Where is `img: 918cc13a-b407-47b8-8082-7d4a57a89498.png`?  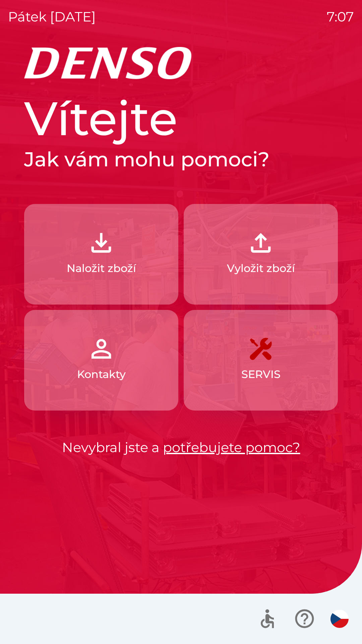
img: 918cc13a-b407-47b8-8082-7d4a57a89498.png is located at coordinates (101, 243).